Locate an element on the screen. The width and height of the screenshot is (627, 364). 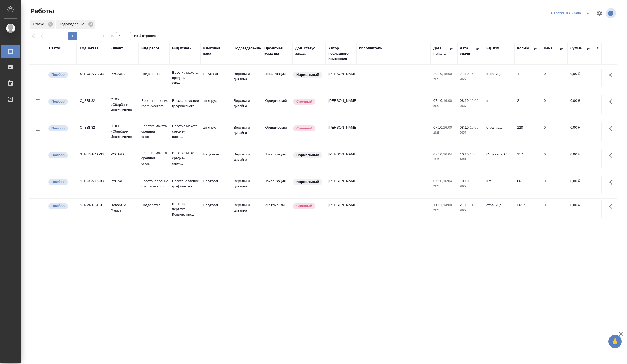
p: Подразделение is located at coordinates (73, 24).